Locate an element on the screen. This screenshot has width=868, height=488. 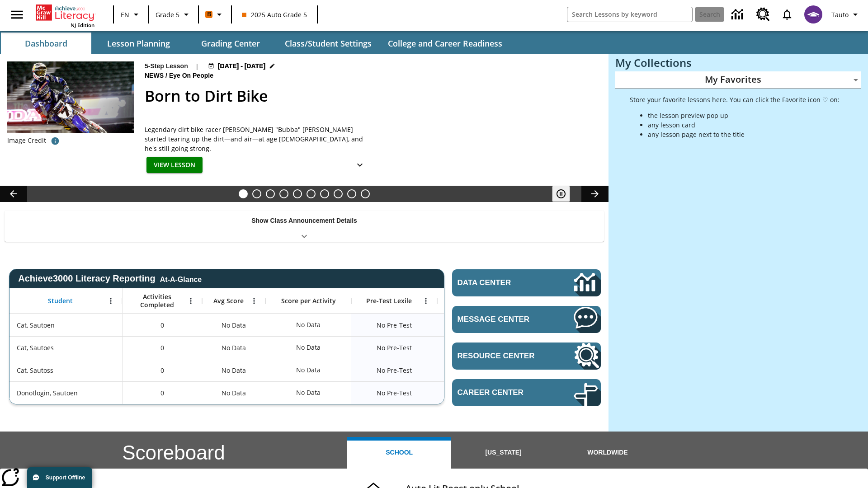
div: 0, Cat, Sautoen is located at coordinates (162, 325).